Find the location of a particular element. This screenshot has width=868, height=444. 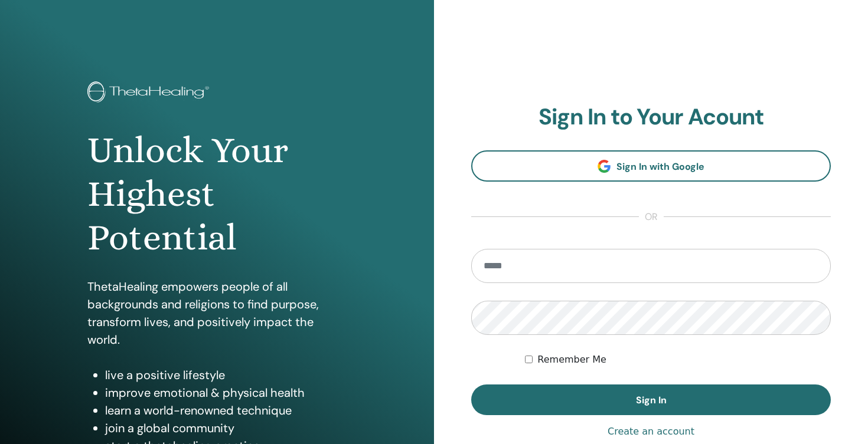

p: ThetaHealing empowers people of all backgrounds and religions to find purpose, transform lives, a... is located at coordinates (217, 313).